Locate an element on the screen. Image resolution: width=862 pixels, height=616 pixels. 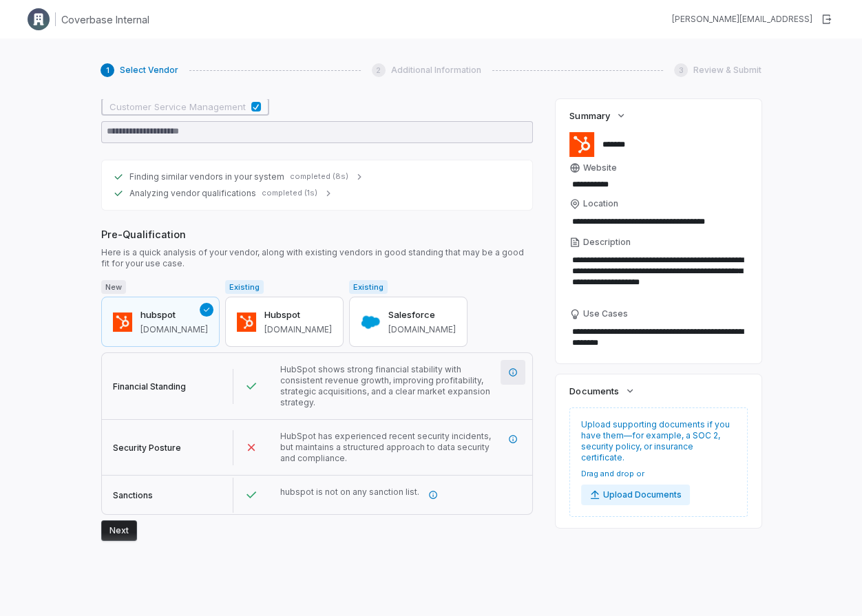
span: Use Cases is located at coordinates (605, 314).